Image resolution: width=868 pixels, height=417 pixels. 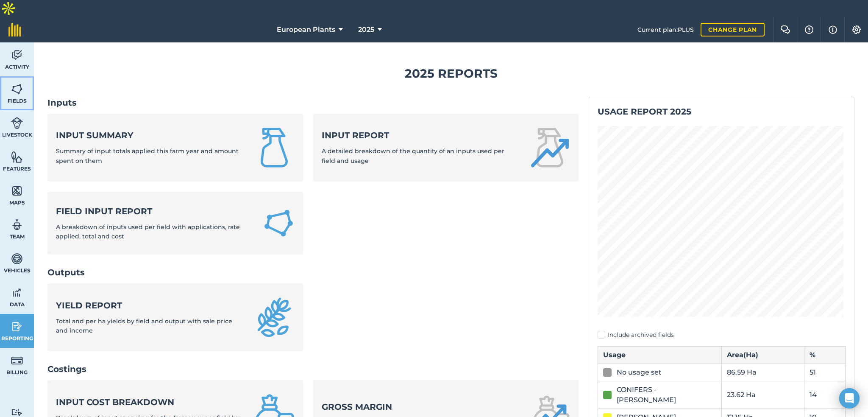 What do you see at coordinates (639, 372) in the screenshot?
I see `div: No usage set` at bounding box center [639, 372].